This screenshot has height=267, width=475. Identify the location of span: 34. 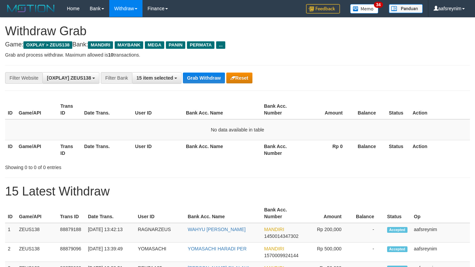
(378, 5).